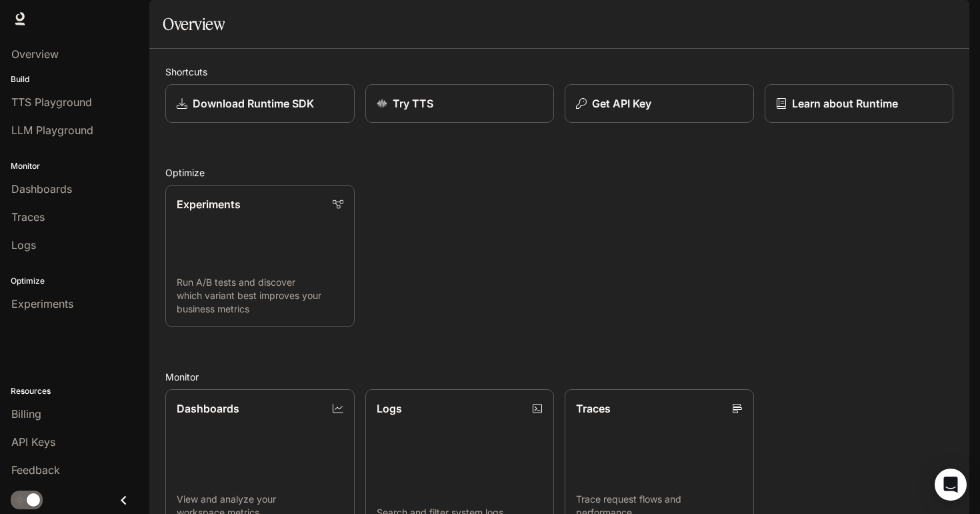 This screenshot has height=514, width=980. I want to click on h1: Overview, so click(194, 24).